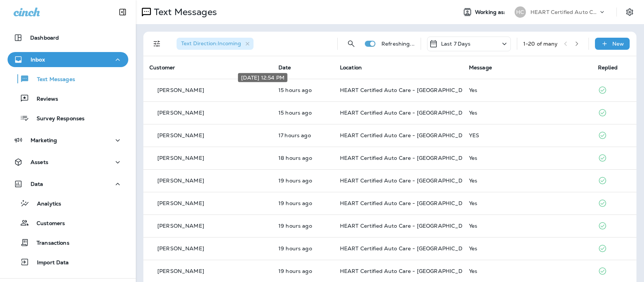 The image size is (644, 282). What do you see at coordinates (480, 68) in the screenshot?
I see `span: Message` at bounding box center [480, 68].